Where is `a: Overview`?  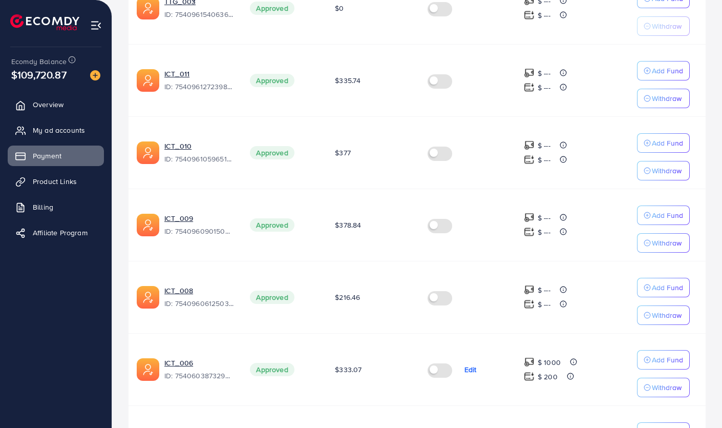
a: Overview is located at coordinates (56, 104).